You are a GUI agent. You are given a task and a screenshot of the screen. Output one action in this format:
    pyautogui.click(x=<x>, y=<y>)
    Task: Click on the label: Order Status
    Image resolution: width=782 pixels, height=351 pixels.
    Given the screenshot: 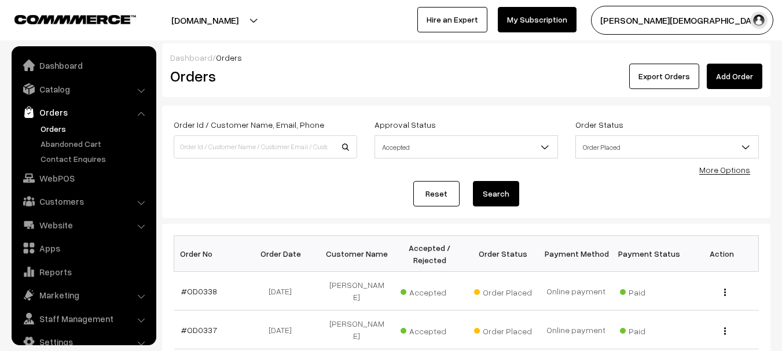 What is the action you would take?
    pyautogui.click(x=599, y=124)
    